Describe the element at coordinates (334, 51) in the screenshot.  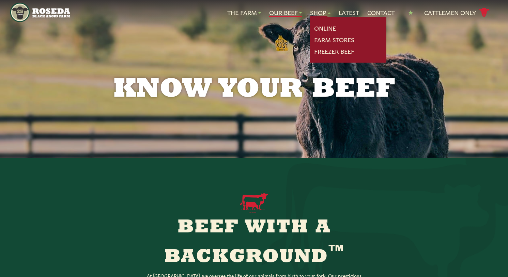
I see `a: Freezer Beef` at that location.